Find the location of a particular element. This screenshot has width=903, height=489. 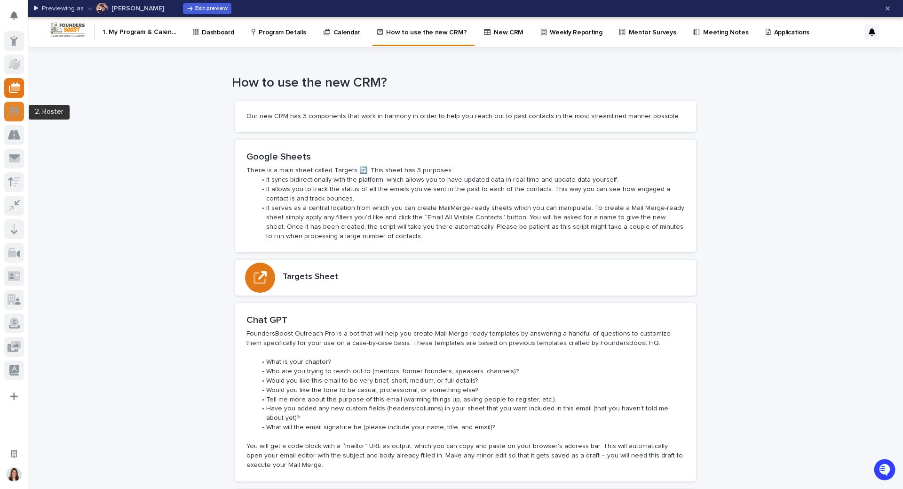

a: Applications is located at coordinates (790, 32).